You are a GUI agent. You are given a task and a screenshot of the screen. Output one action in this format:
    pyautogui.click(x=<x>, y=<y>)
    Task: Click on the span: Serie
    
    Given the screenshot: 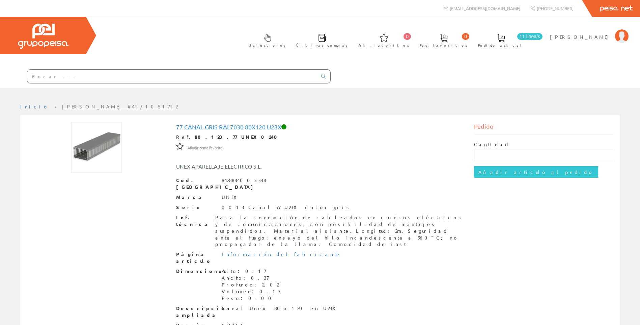 What is the action you would take?
    pyautogui.click(x=196, y=207)
    